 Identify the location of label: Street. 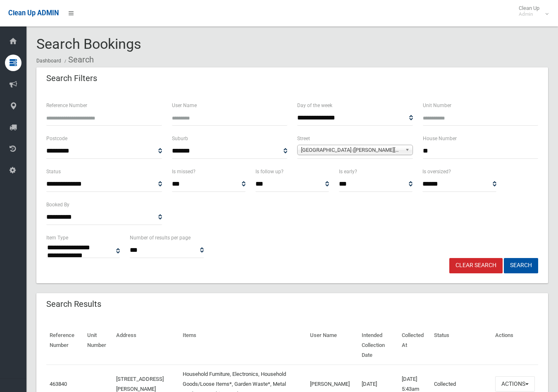
(304, 139).